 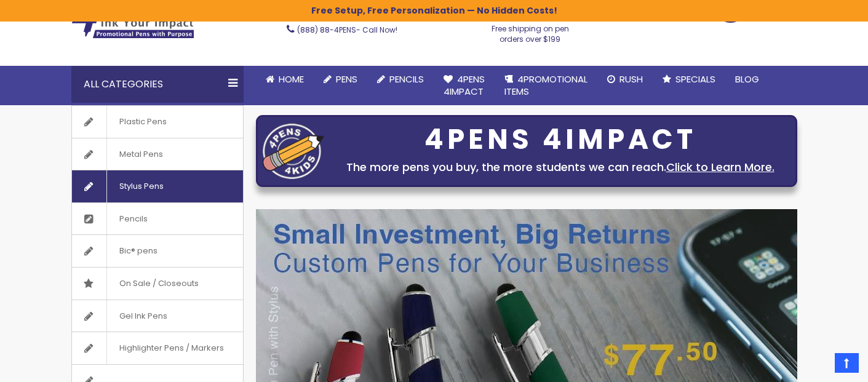 What do you see at coordinates (560, 140) in the screenshot?
I see `div: 4PENS 4IMPACT` at bounding box center [560, 140].